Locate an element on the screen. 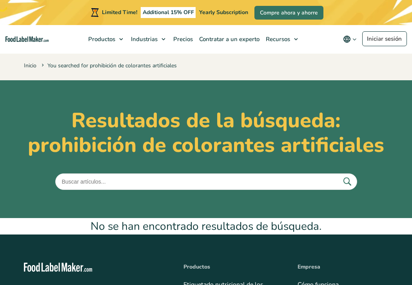  span: Precios is located at coordinates (182, 39).